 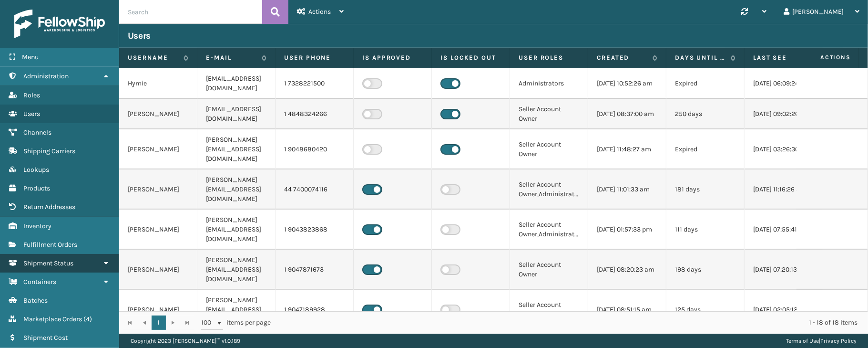 I want to click on td: 250 days, so click(x=705, y=114).